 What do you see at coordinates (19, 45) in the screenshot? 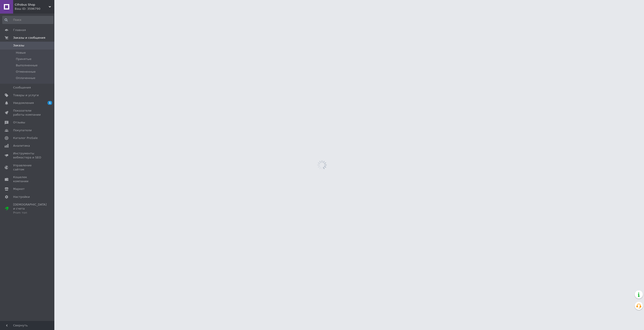
I see `span: Заказы` at bounding box center [19, 45].